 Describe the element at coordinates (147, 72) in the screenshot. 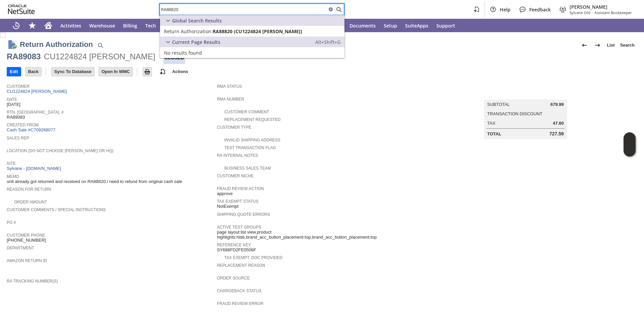

I see `input: Print` at that location.